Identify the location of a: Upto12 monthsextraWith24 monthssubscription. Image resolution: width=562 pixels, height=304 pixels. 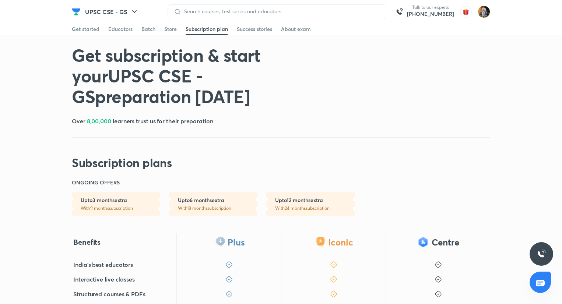
(311, 204).